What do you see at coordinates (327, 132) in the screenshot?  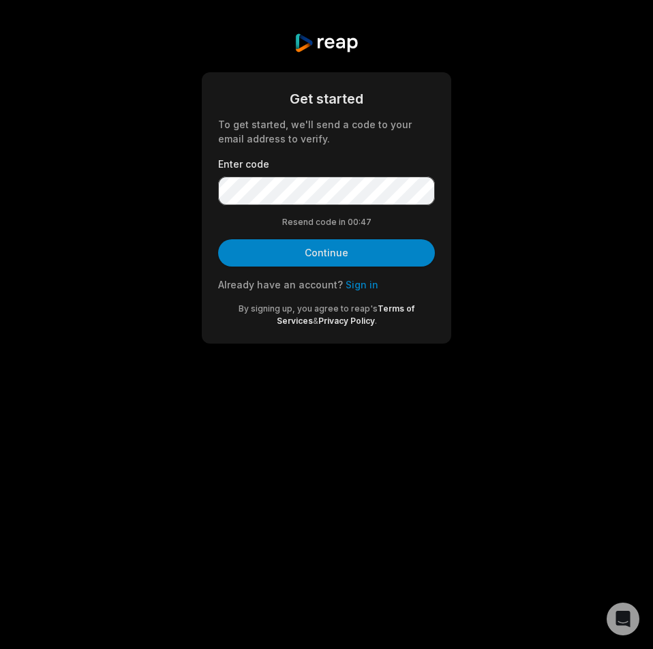 I see `div: To get started, we'll send a code to your email address to verify.` at bounding box center [327, 132].